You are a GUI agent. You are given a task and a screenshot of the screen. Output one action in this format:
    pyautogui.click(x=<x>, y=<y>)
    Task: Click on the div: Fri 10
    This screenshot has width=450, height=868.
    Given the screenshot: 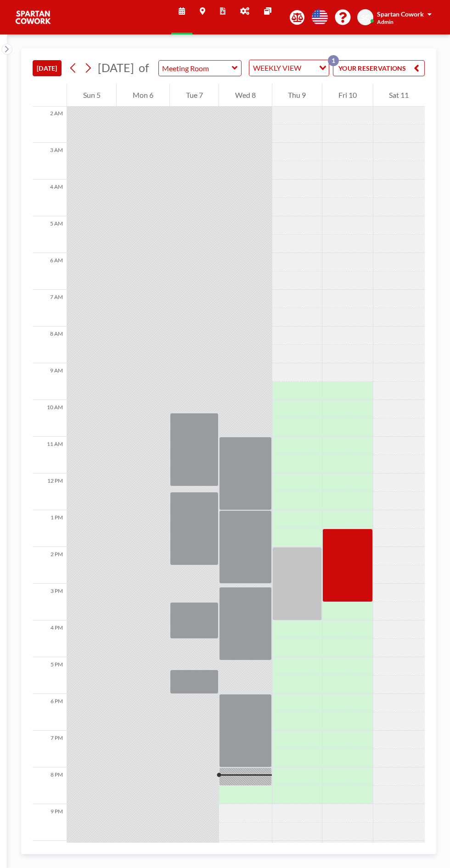 What is the action you would take?
    pyautogui.click(x=347, y=95)
    